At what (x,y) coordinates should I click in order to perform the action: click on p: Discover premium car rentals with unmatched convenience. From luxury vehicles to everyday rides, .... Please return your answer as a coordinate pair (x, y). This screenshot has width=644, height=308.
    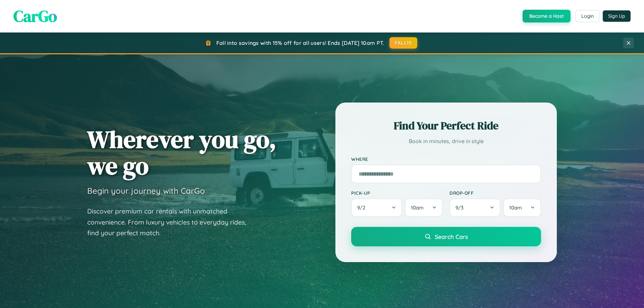
    Looking at the image, I should click on (171, 222).